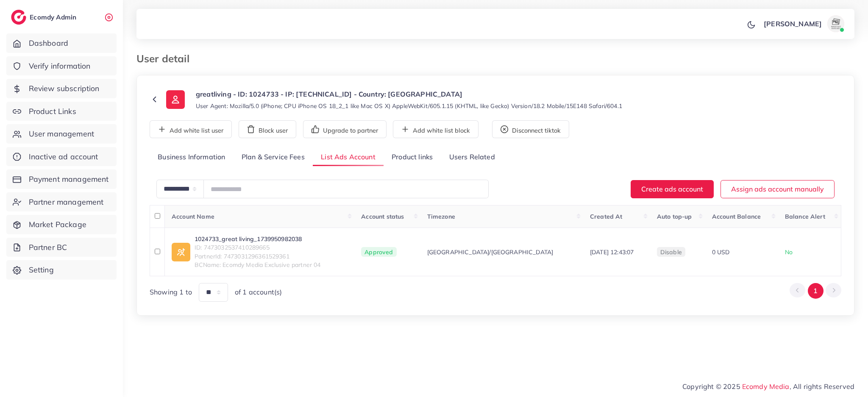 The height and width of the screenshot is (397, 868). What do you see at coordinates (258, 265) in the screenshot?
I see `span: BCName: Ecomdy Media Exclusive partner 04` at bounding box center [258, 265].